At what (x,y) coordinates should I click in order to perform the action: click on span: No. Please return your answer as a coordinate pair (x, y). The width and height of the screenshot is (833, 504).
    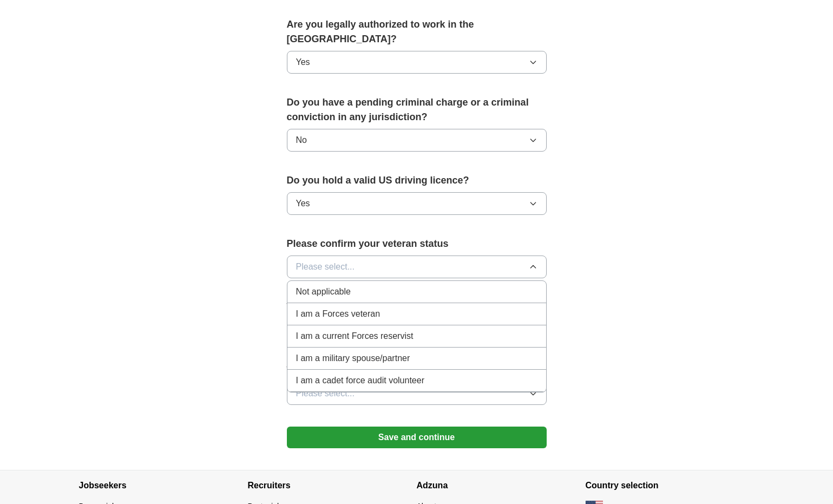
    Looking at the image, I should click on (302, 140).